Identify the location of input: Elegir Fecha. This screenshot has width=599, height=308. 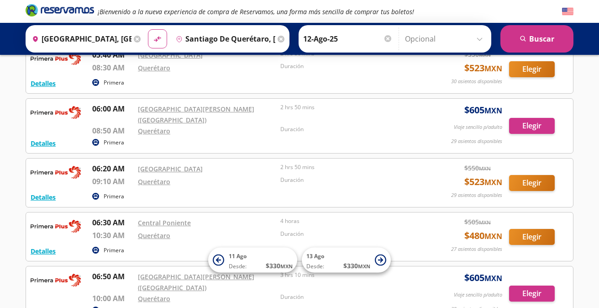
(348, 39).